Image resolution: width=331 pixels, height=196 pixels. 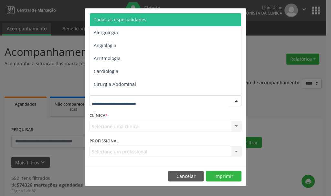 I want to click on span: Cardiologia, so click(x=106, y=71).